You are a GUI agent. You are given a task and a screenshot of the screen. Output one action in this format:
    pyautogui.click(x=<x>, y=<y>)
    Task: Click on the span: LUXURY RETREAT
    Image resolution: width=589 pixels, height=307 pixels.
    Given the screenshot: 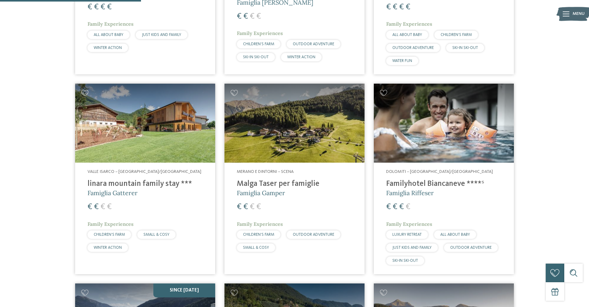 What is the action you would take?
    pyautogui.click(x=407, y=234)
    